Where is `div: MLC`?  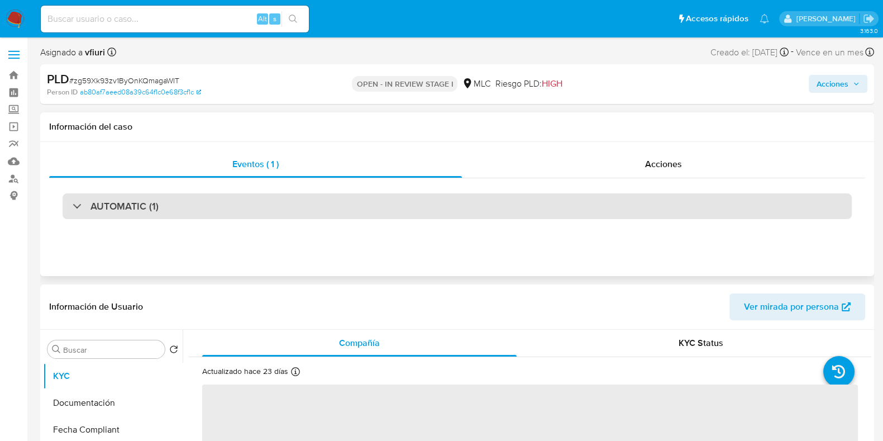 div: MLC is located at coordinates (476, 84).